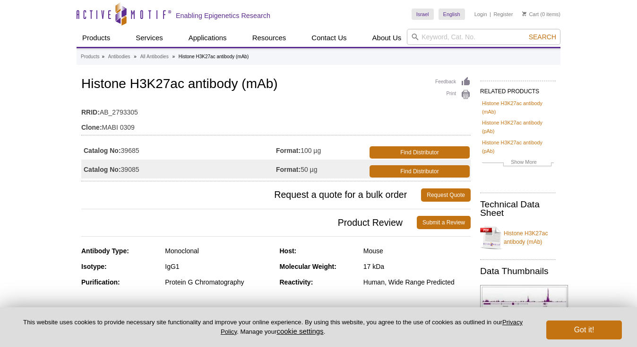 The height and width of the screenshot is (347, 637). I want to click on a: Contact Us, so click(329, 38).